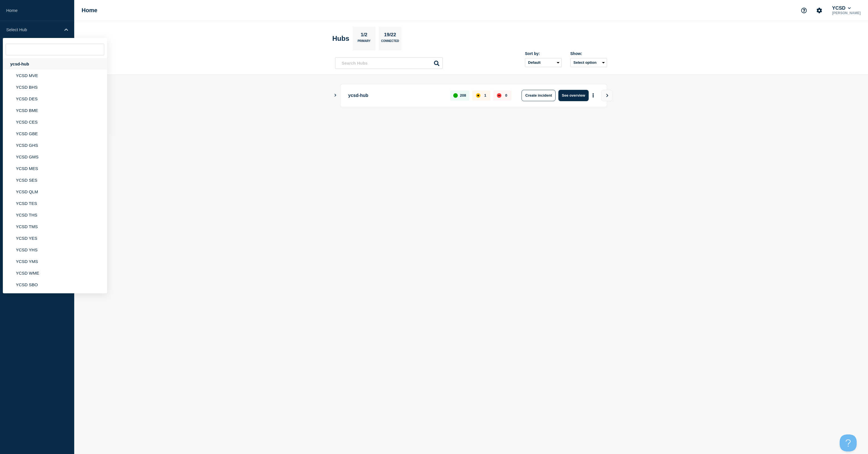  Describe the element at coordinates (364, 36) in the screenshot. I see `p: 1/2` at that location.